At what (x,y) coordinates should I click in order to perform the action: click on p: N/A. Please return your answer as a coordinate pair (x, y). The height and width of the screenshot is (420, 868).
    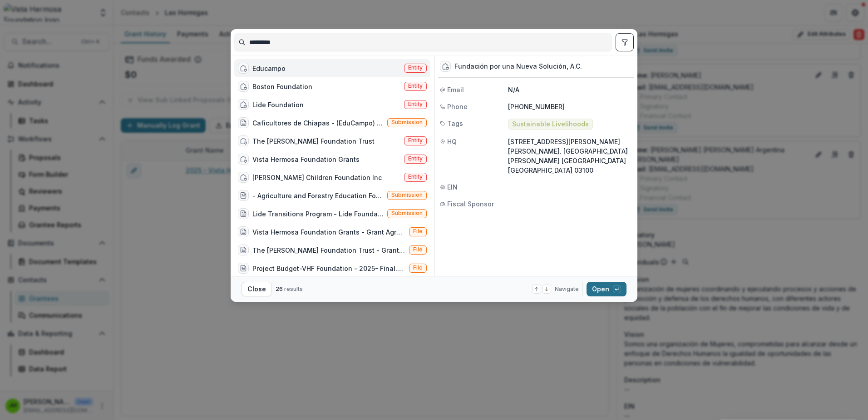
    Looking at the image, I should click on (570, 89).